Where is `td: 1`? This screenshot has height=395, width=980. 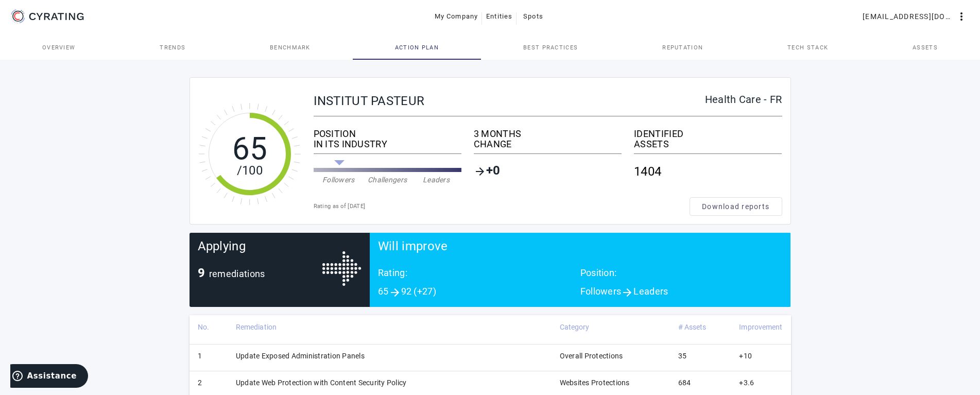 td: 1 is located at coordinates (208, 357).